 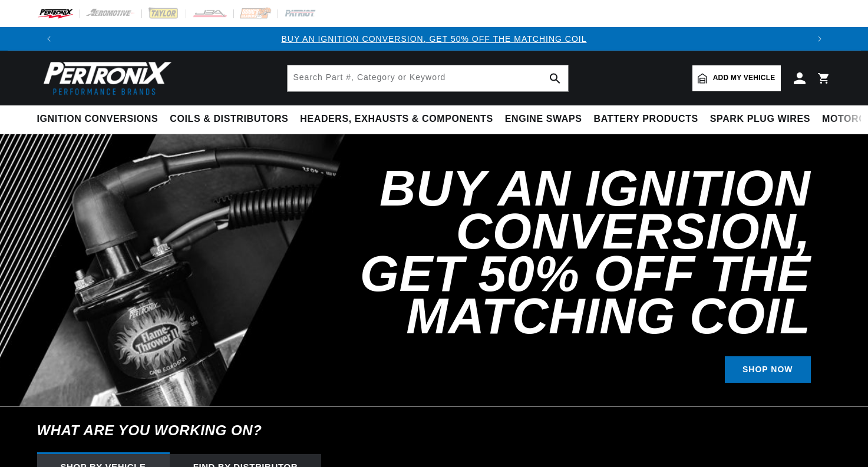 What do you see at coordinates (229, 119) in the screenshot?
I see `summary: Coils & Distributors` at bounding box center [229, 119].